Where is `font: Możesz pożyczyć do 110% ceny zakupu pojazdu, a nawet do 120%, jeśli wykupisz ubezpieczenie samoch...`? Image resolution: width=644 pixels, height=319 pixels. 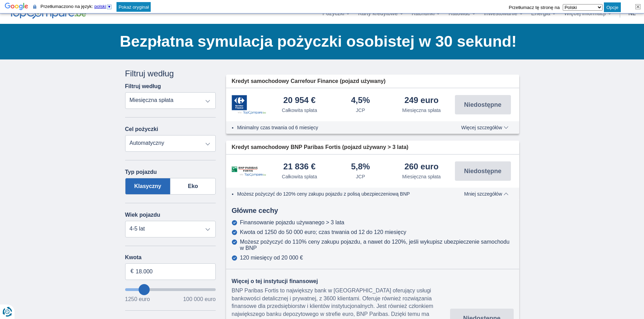 font: Możesz pożyczyć do 110% ceny zakupu pojazdu, a nawet do 120%, jeśli wykupisz ubezpieczenie samoch... is located at coordinates (375, 245).